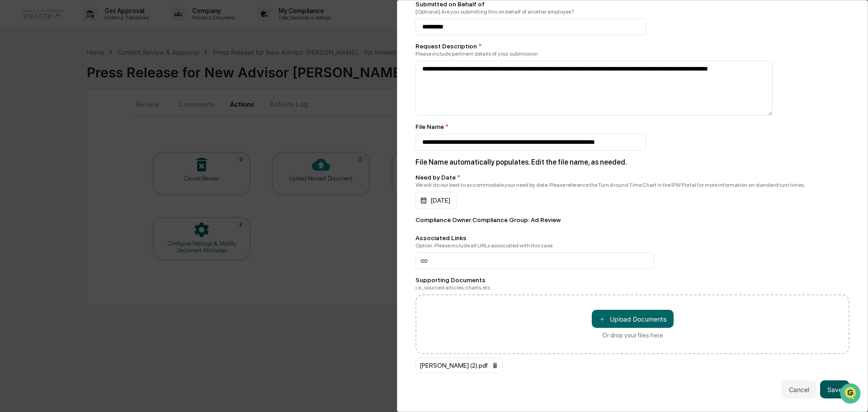 The image size is (868, 412). Describe the element at coordinates (633, 4) in the screenshot. I see `div: Submitted on Behalf of` at that location.